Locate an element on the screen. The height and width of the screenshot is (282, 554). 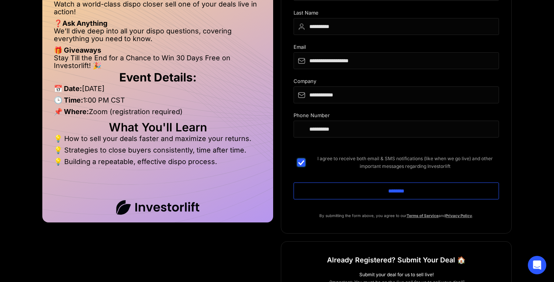
li: We’ll dive deep into all your dispo questions, covering everything you need to know. is located at coordinates (158, 37).